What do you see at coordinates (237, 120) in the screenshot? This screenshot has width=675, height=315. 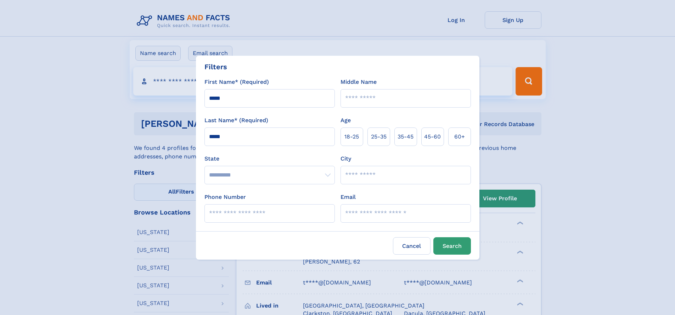 I see `label: Last Name* (Required)` at bounding box center [237, 120].